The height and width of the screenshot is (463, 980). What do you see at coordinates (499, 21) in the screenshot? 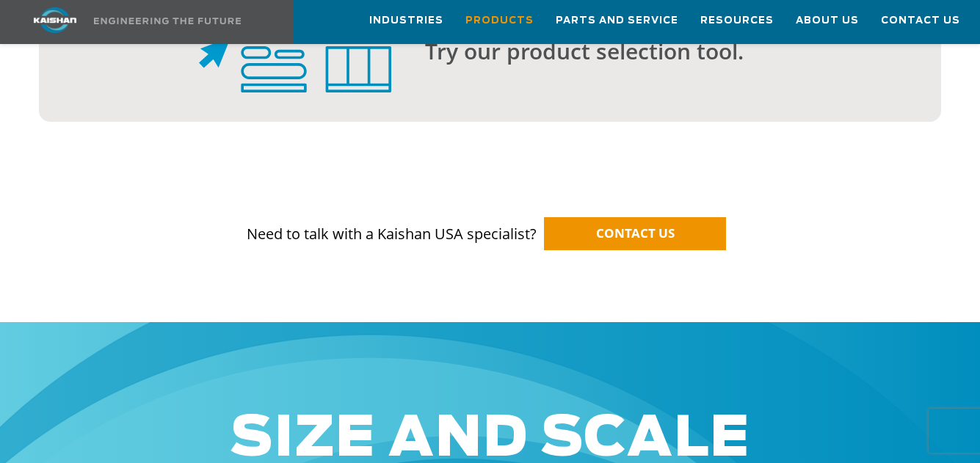
I see `a: Products` at bounding box center [499, 21].